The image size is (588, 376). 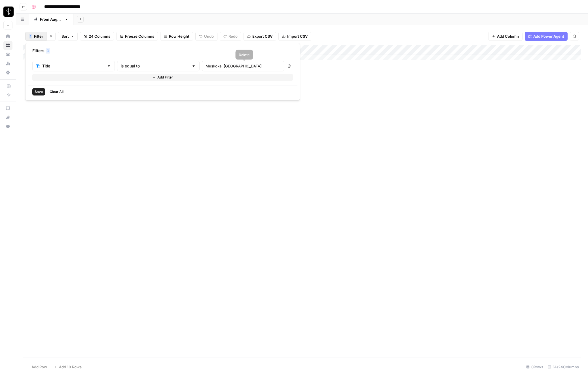 I want to click on button: Freeze Columns, so click(x=137, y=36).